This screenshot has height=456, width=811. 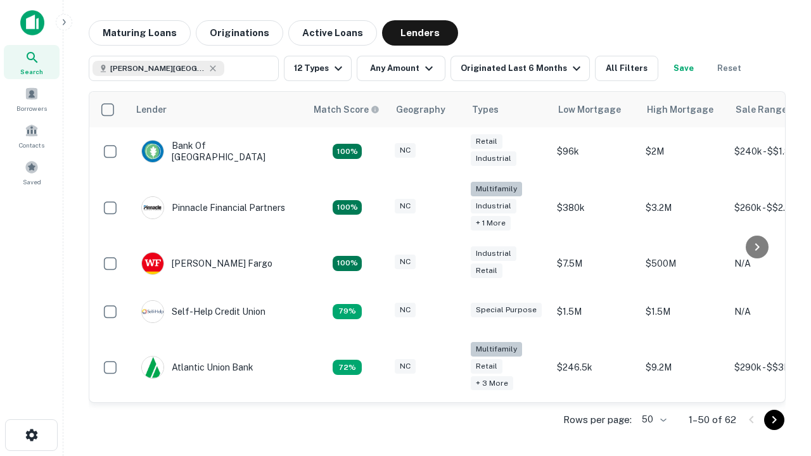 What do you see at coordinates (507, 110) in the screenshot?
I see `th: Types` at bounding box center [507, 110].